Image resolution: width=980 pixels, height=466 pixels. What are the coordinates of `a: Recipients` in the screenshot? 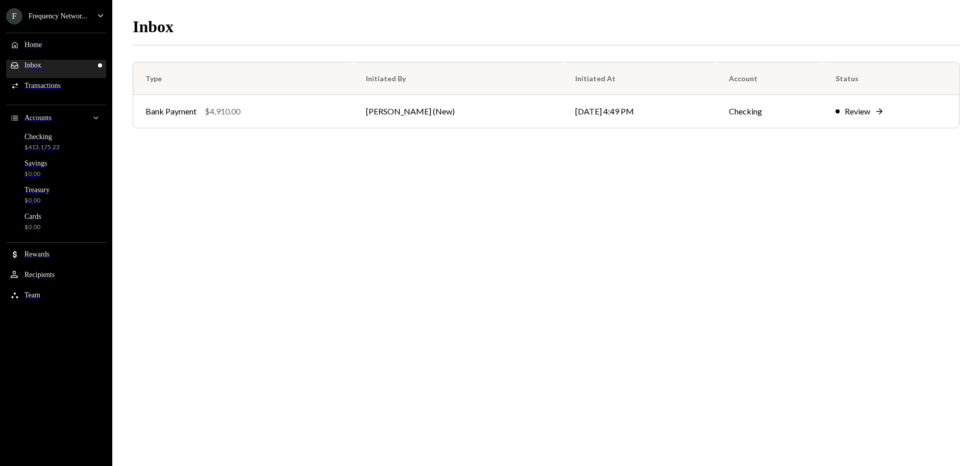 It's located at (56, 278).